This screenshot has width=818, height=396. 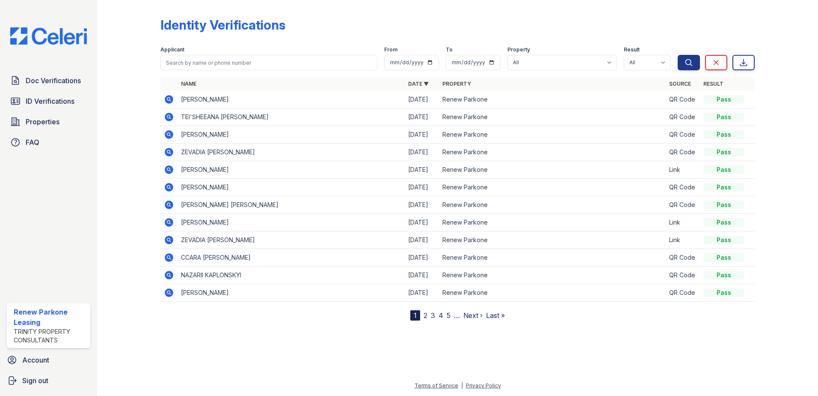 What do you see at coordinates (48, 101) in the screenshot?
I see `a: ID Verifications` at bounding box center [48, 101].